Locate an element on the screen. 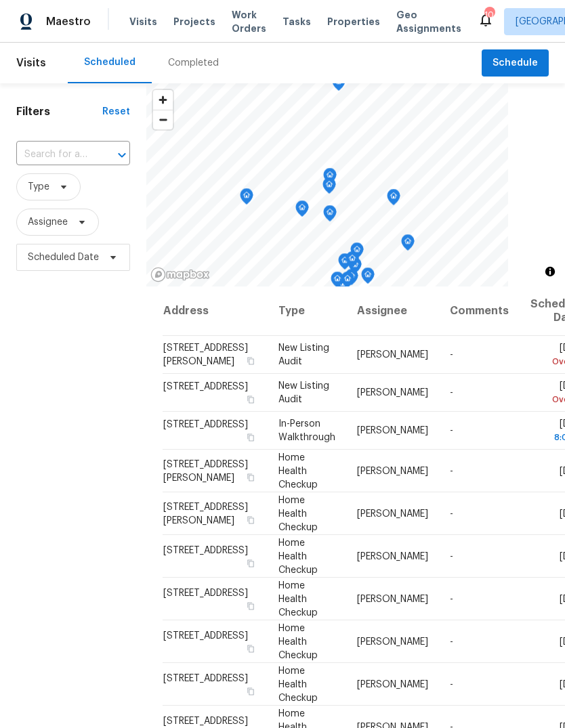 This screenshot has height=728, width=565. span: Maestro is located at coordinates (69, 21).